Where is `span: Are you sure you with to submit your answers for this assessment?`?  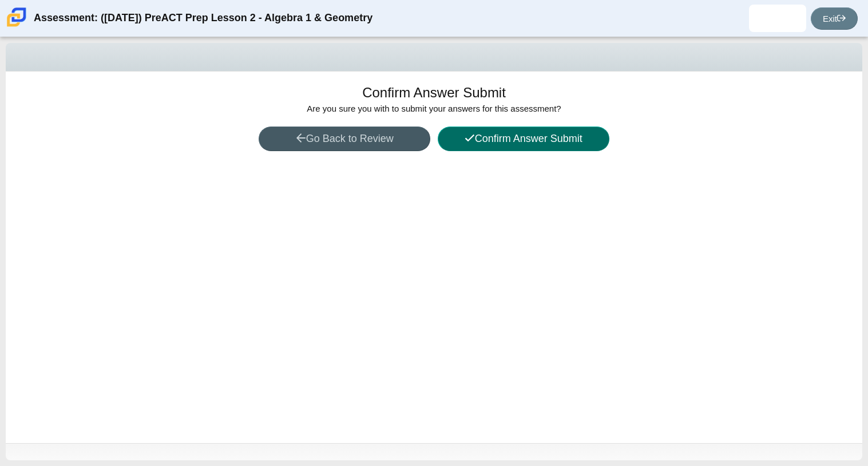
span: Are you sure you with to submit your answers for this assessment? is located at coordinates (433, 108).